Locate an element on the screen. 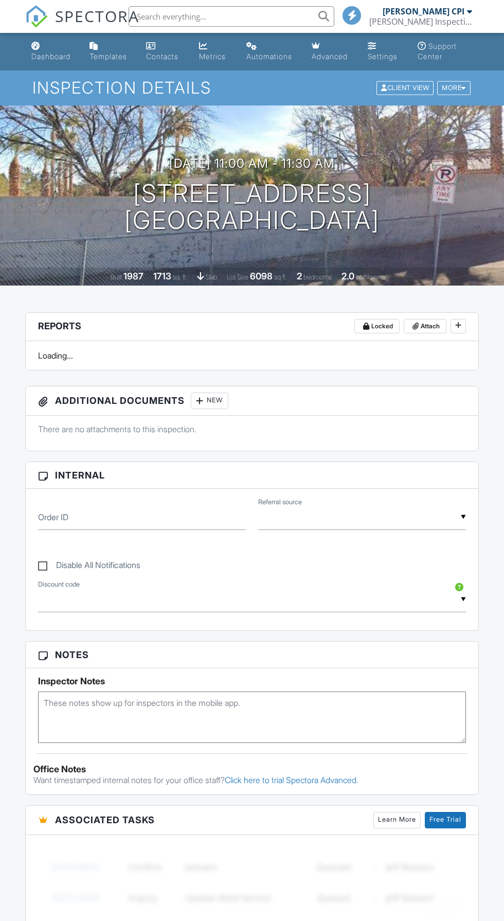 This screenshot has height=921, width=504. a: Advanced is located at coordinates (331, 51).